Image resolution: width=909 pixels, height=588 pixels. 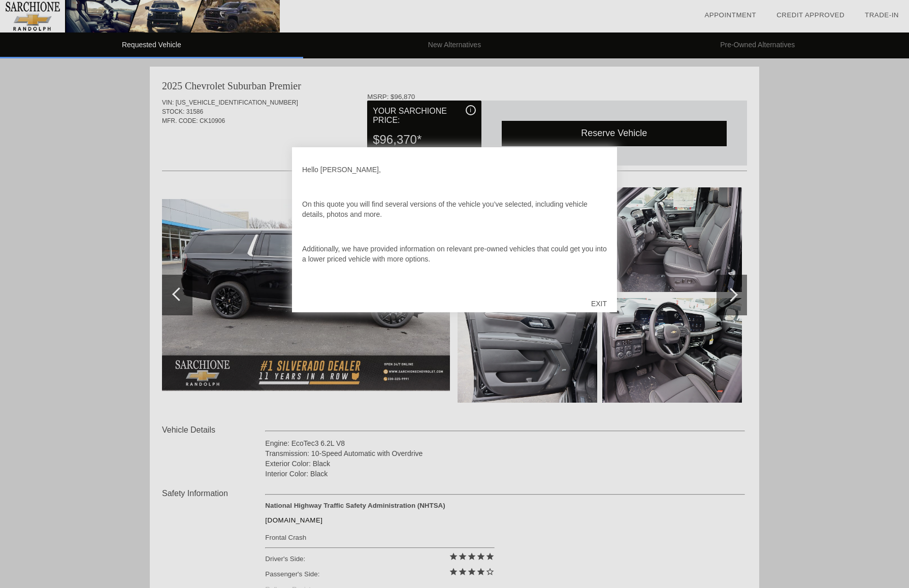 What do you see at coordinates (730, 15) in the screenshot?
I see `a: Appointment` at bounding box center [730, 15].